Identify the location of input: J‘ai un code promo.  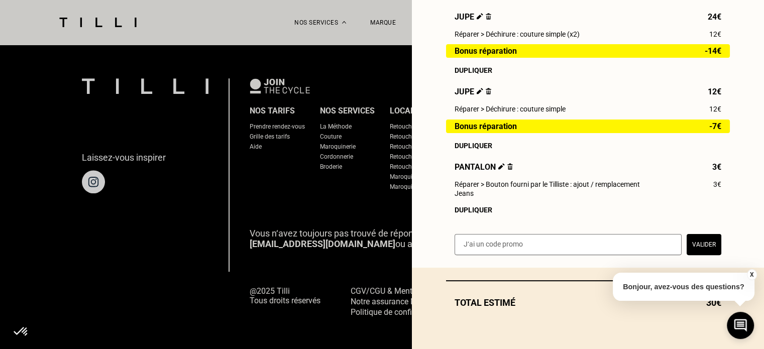
(568, 244).